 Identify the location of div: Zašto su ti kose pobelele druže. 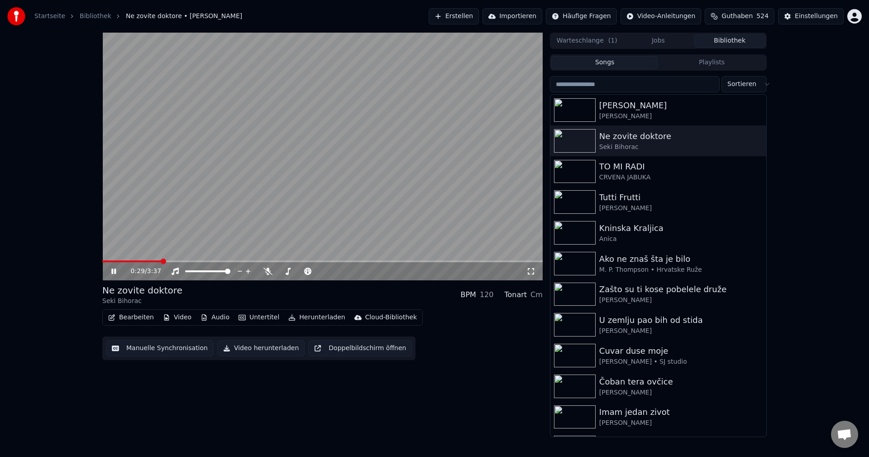
(681, 289).